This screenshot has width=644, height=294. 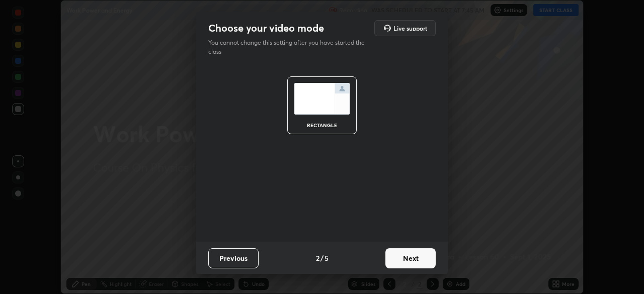 I want to click on h5: Live support, so click(x=410, y=28).